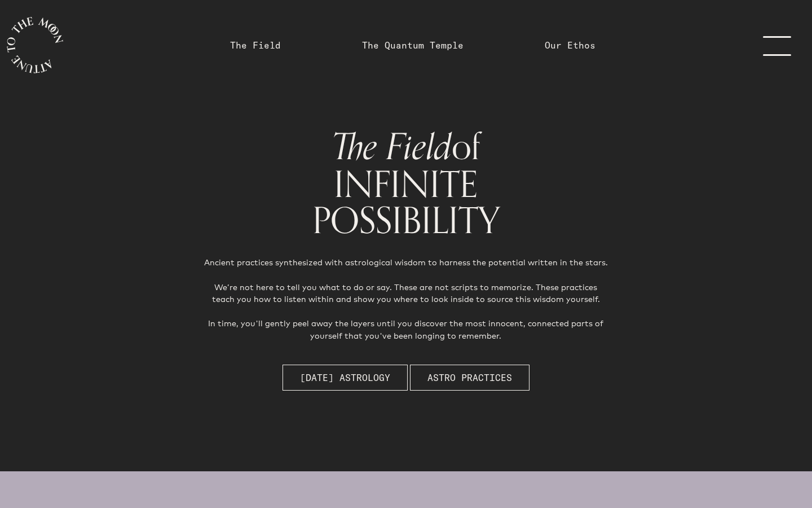 This screenshot has width=812, height=508. Describe the element at coordinates (470, 377) in the screenshot. I see `button: Astro Practices` at that location.